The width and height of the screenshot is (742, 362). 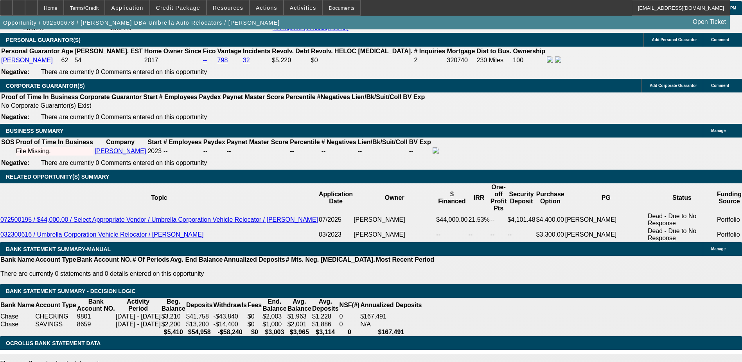 What do you see at coordinates (299, 332) in the screenshot?
I see `th: $3,965` at bounding box center [299, 332].